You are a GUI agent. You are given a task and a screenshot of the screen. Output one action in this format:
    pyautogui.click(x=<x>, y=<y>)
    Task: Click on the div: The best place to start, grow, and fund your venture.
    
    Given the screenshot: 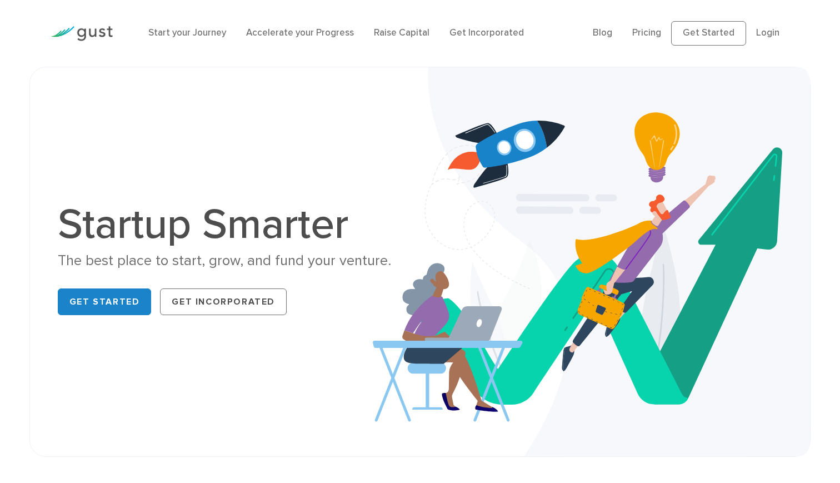 What is the action you would take?
    pyautogui.click(x=234, y=261)
    